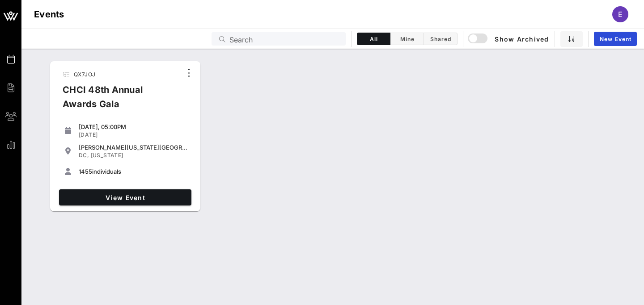 The height and width of the screenshot is (305, 644). I want to click on span: Mine, so click(407, 39).